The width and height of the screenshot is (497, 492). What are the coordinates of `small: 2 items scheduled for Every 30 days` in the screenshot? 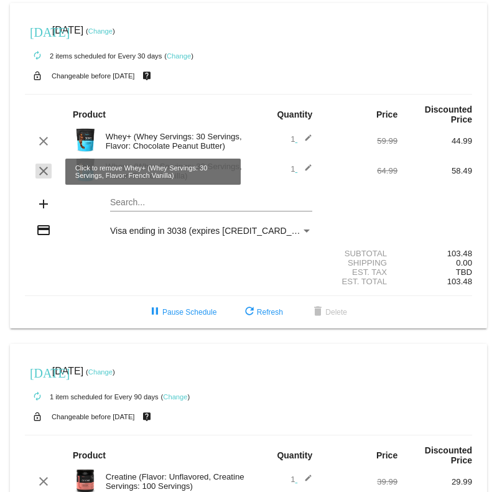 It's located at (93, 56).